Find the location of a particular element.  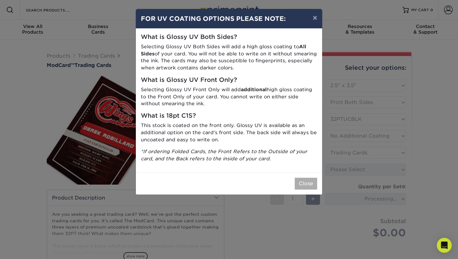

p: Selecting Glossy UV Both Sides will add a high gloss coating to of your card. You will not be abl... is located at coordinates (229, 57).